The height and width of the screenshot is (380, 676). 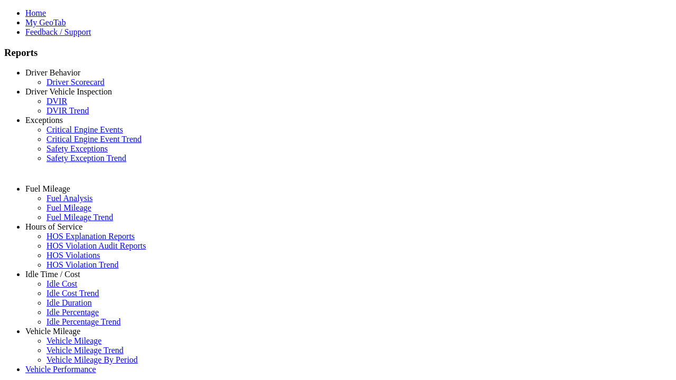 What do you see at coordinates (82, 265) in the screenshot?
I see `a: HOS Violation Trend` at bounding box center [82, 265].